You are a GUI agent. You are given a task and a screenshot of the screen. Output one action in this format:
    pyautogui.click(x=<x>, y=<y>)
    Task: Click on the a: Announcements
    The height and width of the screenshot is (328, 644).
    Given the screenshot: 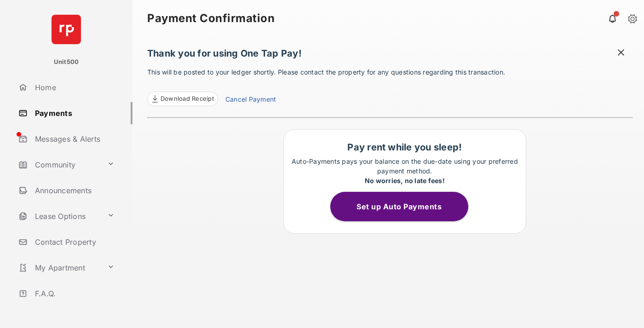 What is the action you would take?
    pyautogui.click(x=74, y=190)
    